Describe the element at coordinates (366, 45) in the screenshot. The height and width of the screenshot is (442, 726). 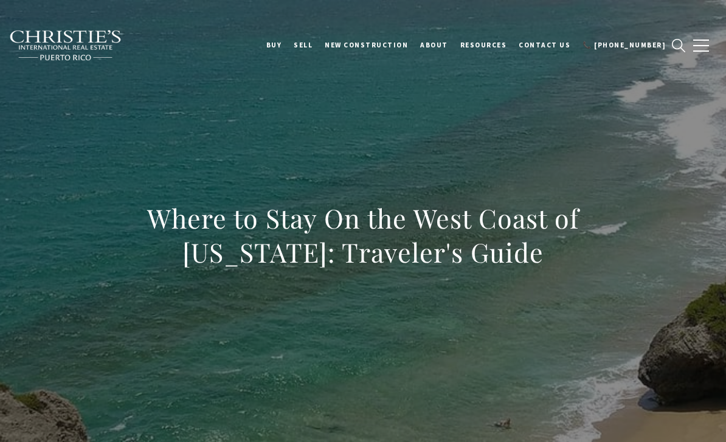
I see `span: New Construction` at that location.